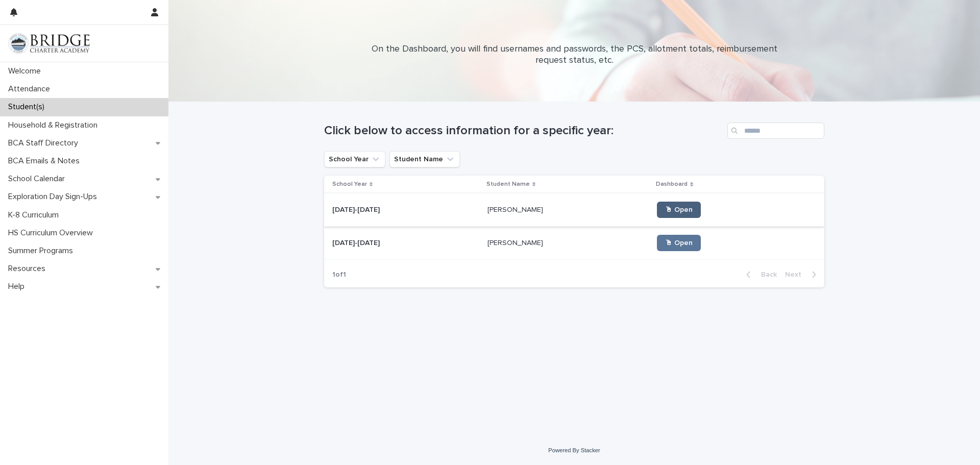 The width and height of the screenshot is (980, 465). I want to click on p: Welcome, so click(26, 71).